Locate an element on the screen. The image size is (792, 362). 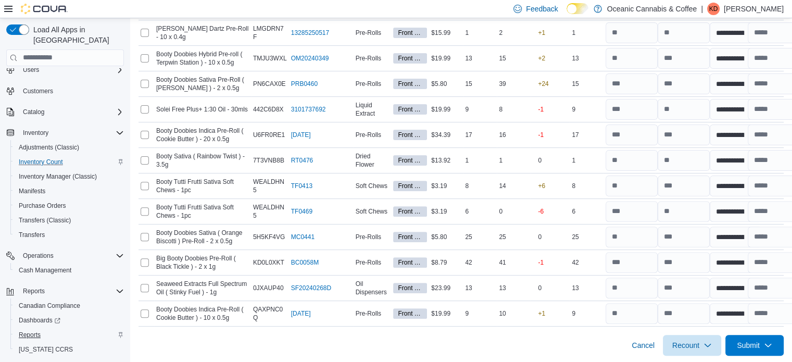
p: +1 is located at coordinates (541, 33).